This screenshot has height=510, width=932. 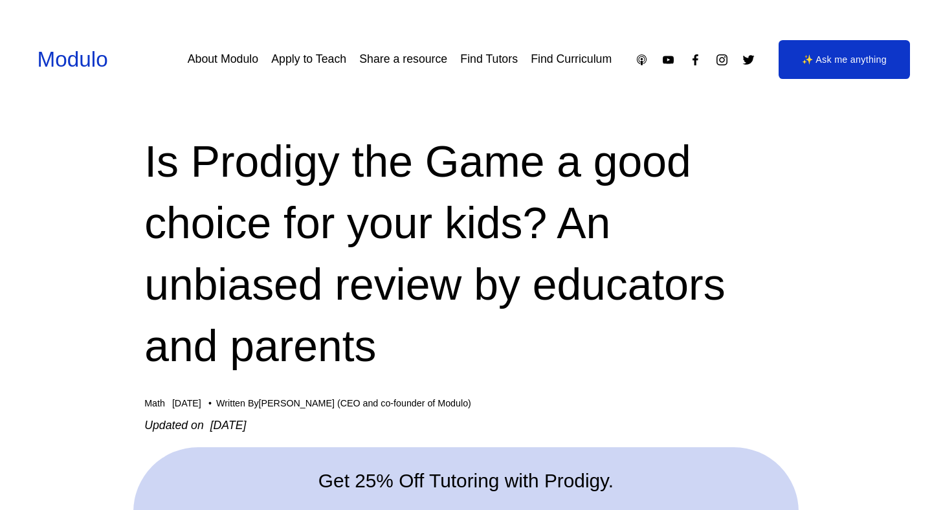 I want to click on a: Facebook, so click(x=695, y=60).